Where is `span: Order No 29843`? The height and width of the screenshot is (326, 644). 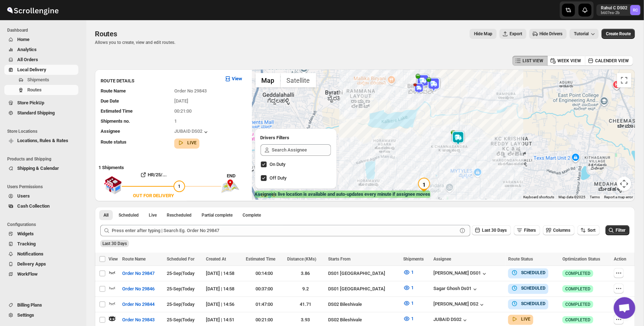 span: Order No 29843 is located at coordinates (139, 320).